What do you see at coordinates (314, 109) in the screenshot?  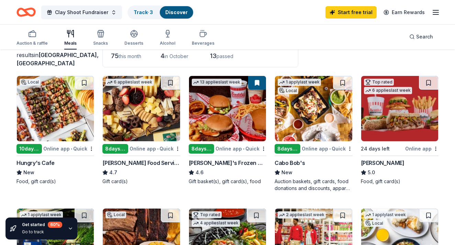 I see `img: Image for Cabo Bob's` at bounding box center [314, 109].